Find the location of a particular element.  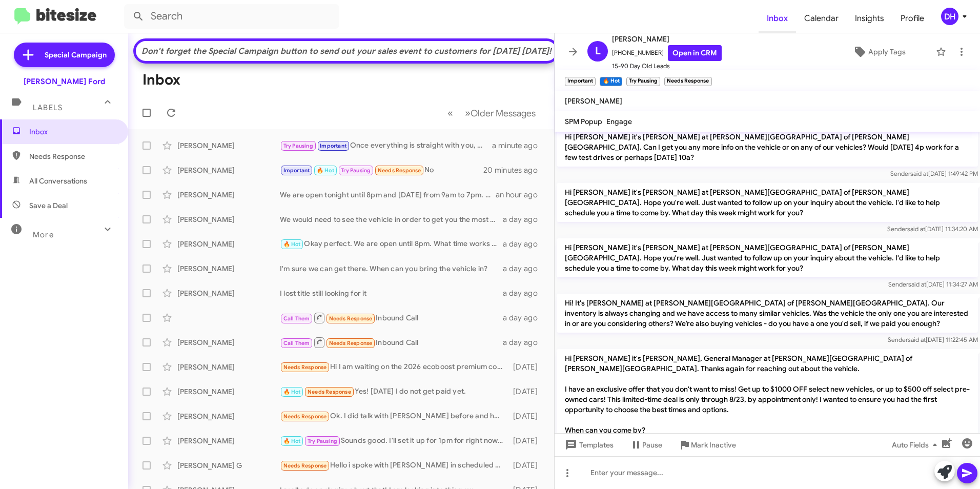

a: Insights is located at coordinates (870, 18).